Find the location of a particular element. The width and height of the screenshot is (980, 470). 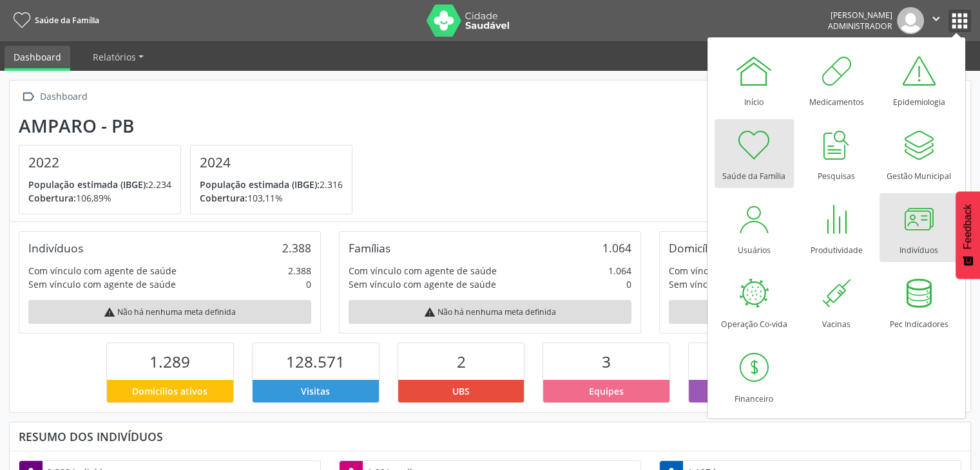

span: Saúde da Família is located at coordinates (67, 20).